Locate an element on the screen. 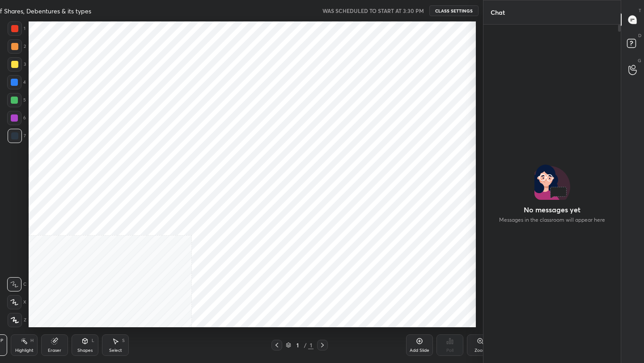 The width and height of the screenshot is (644, 363). div: P is located at coordinates (2, 341).